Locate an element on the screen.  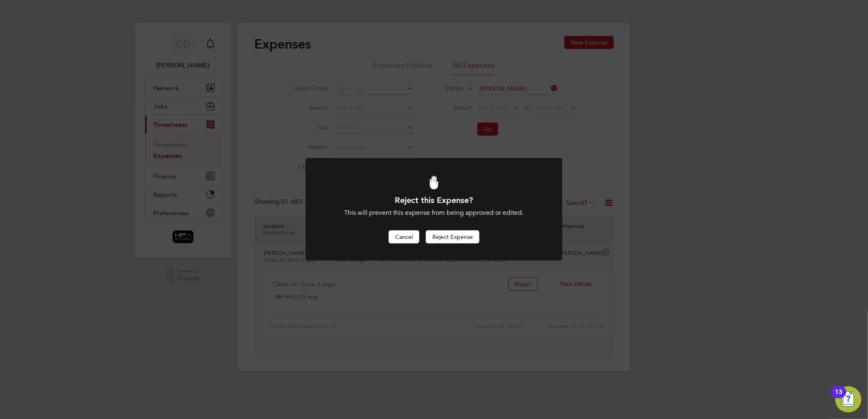
button: Cancel is located at coordinates (404, 237).